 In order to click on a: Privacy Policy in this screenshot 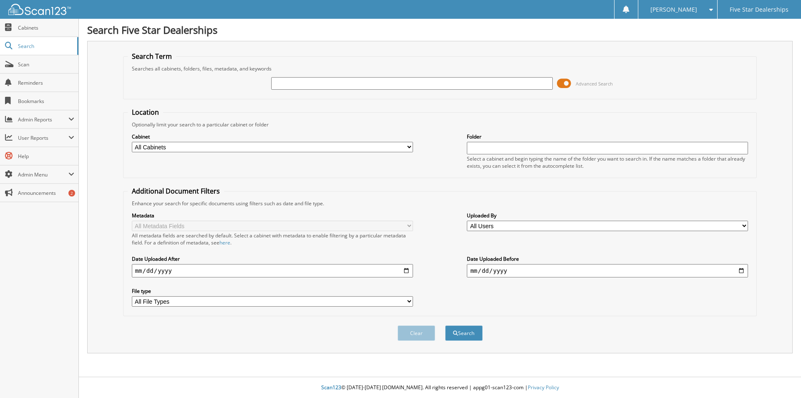, I will do `click(543, 387)`.